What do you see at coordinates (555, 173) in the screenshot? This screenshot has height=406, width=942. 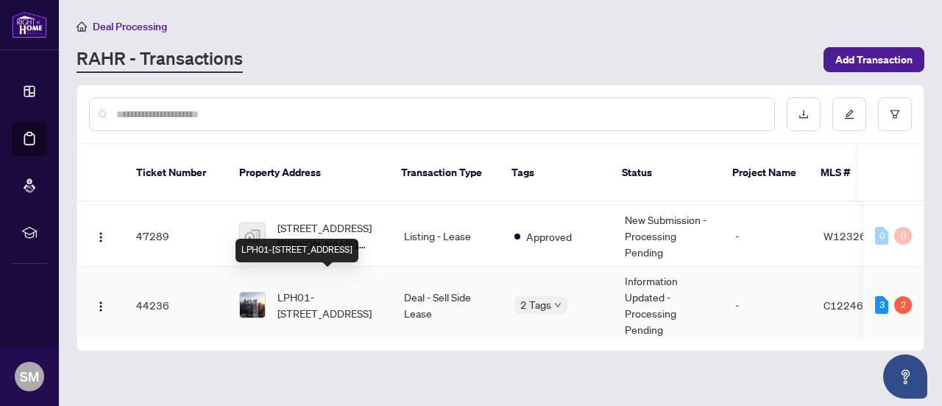 I see `th: Tags` at bounding box center [555, 173].